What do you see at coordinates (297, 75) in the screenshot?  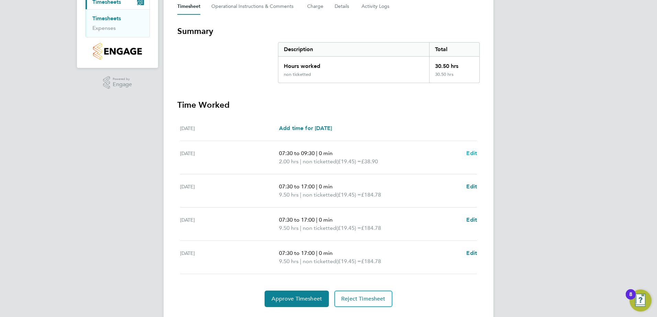 I see `div: non ticketted` at bounding box center [297, 75].